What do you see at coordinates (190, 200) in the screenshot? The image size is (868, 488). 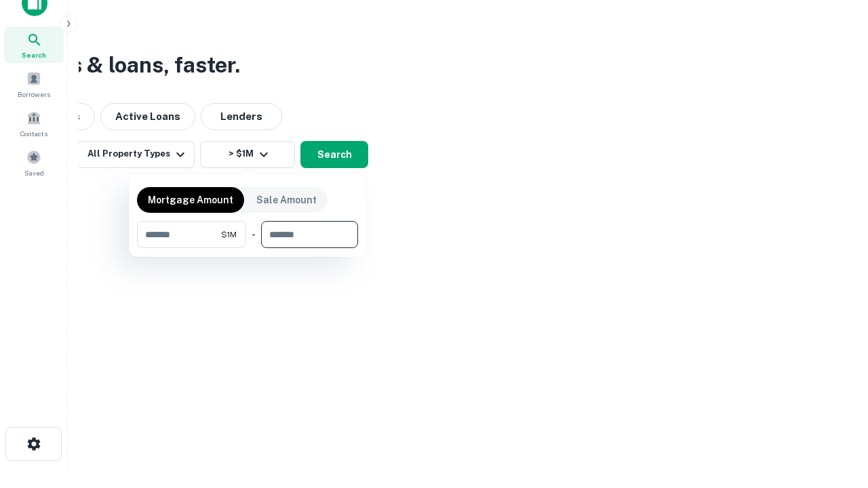 I see `p: Mortgage Amount` at bounding box center [190, 200].